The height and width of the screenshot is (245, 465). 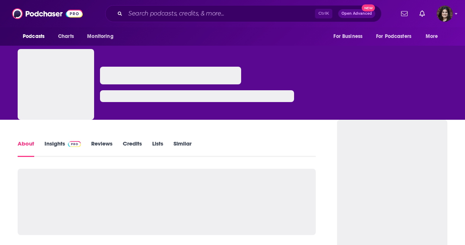 I want to click on span: Charts, so click(x=66, y=36).